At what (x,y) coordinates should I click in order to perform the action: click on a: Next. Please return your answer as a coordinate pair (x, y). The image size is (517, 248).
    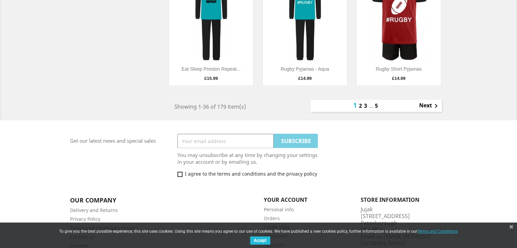
    Looking at the image, I should click on (429, 106).